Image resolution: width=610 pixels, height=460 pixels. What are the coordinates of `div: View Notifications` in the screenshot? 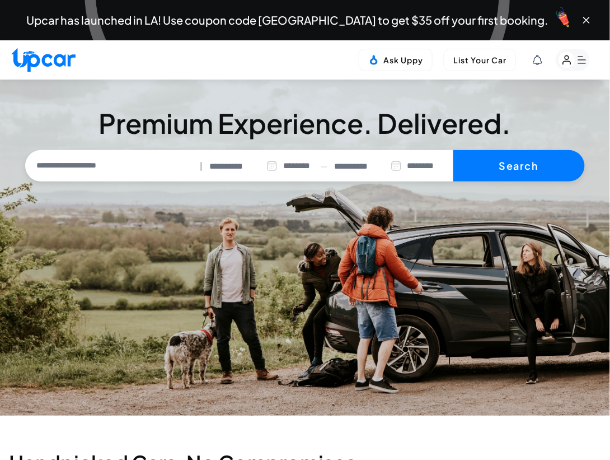 It's located at (538, 60).